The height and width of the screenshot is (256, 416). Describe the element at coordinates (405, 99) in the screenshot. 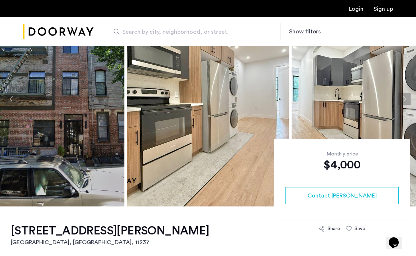

I see `button: Next apartment` at that location.